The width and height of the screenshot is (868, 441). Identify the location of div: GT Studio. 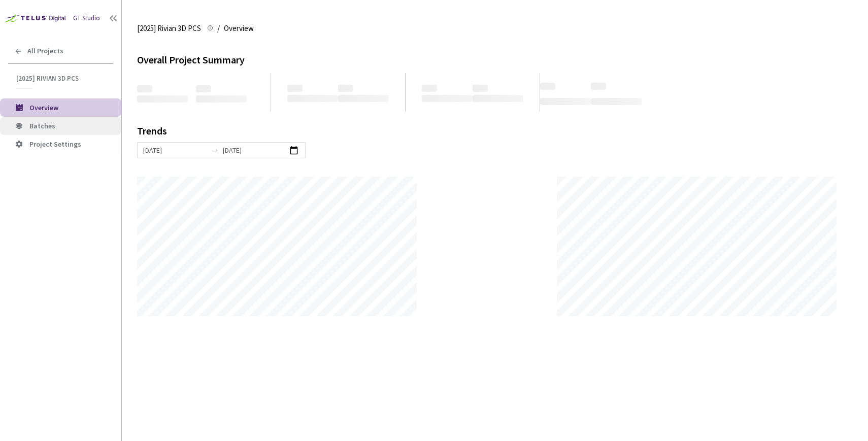
(86, 18).